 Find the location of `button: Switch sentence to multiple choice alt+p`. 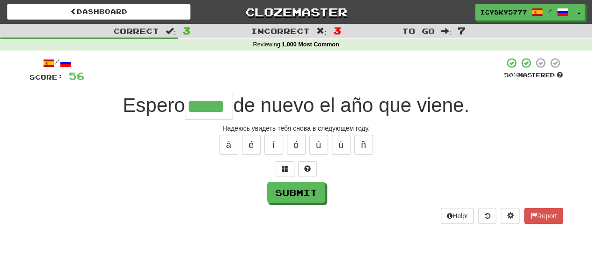

button: Switch sentence to multiple choice alt+p is located at coordinates (285, 169).